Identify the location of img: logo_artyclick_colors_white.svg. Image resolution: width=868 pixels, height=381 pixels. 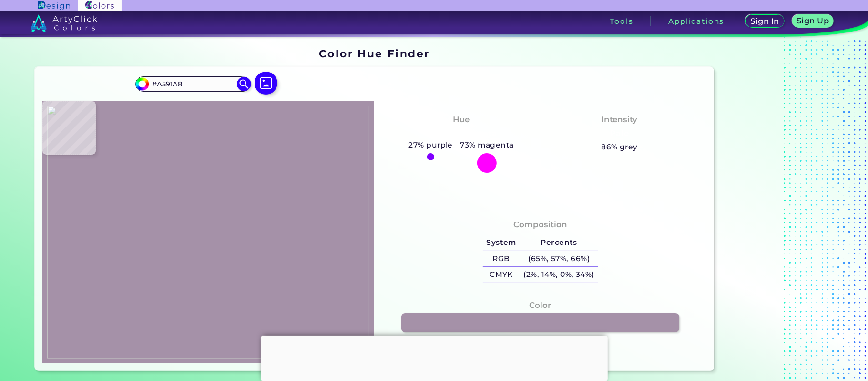
(64, 23).